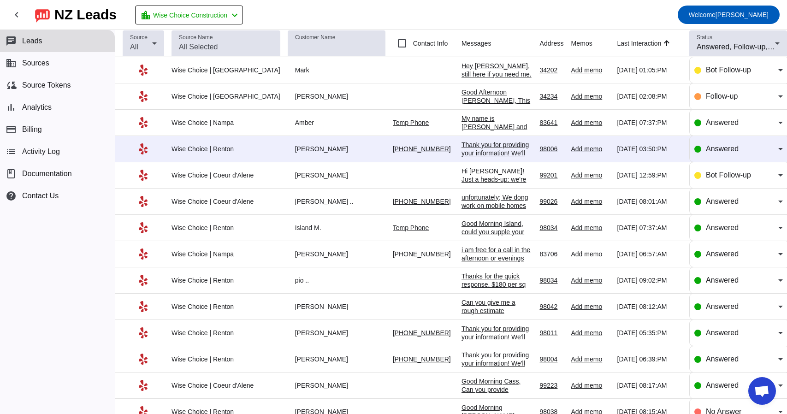 The image size is (787, 414). I want to click on span: Billing, so click(32, 130).